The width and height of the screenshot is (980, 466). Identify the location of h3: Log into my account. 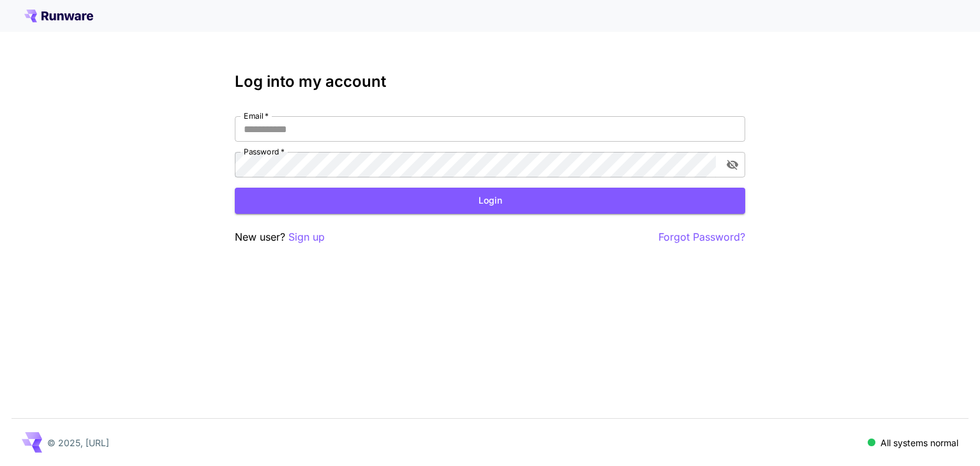
(490, 82).